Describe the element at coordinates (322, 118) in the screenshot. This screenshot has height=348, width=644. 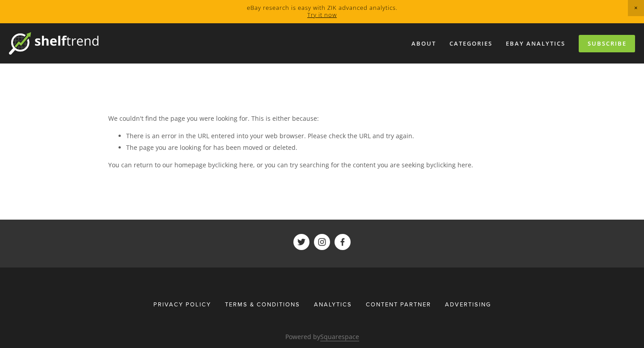
I see `p: We couldn't find the page you were looking for. This is either because:` at that location.